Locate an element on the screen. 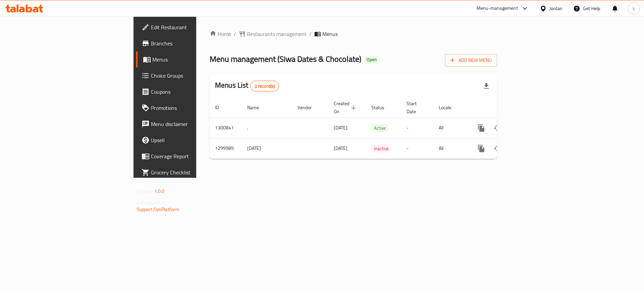 This screenshot has height=292, width=644. a: Support.OpsPlatform is located at coordinates (158, 209).